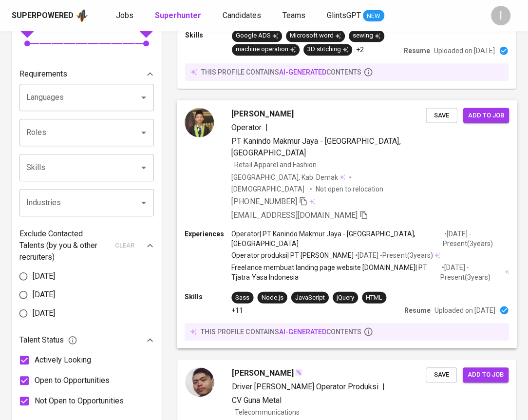 This screenshot has height=420, width=528. Describe the element at coordinates (87, 245) in the screenshot. I see `div: Exclude Contacted Talents (by you & other recruiters)clear` at that location.